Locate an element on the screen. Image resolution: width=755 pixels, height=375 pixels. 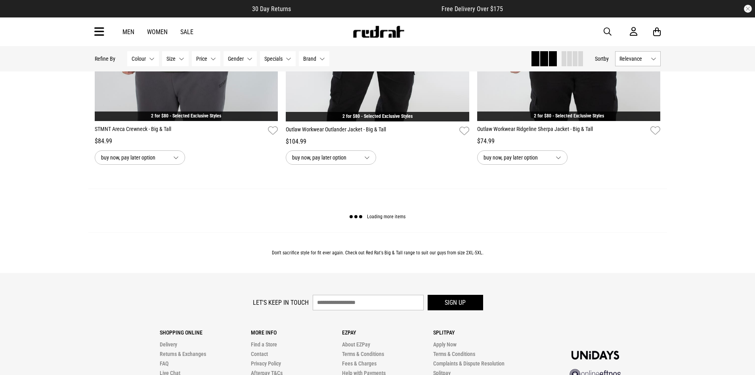
button: Size is located at coordinates (175, 59).